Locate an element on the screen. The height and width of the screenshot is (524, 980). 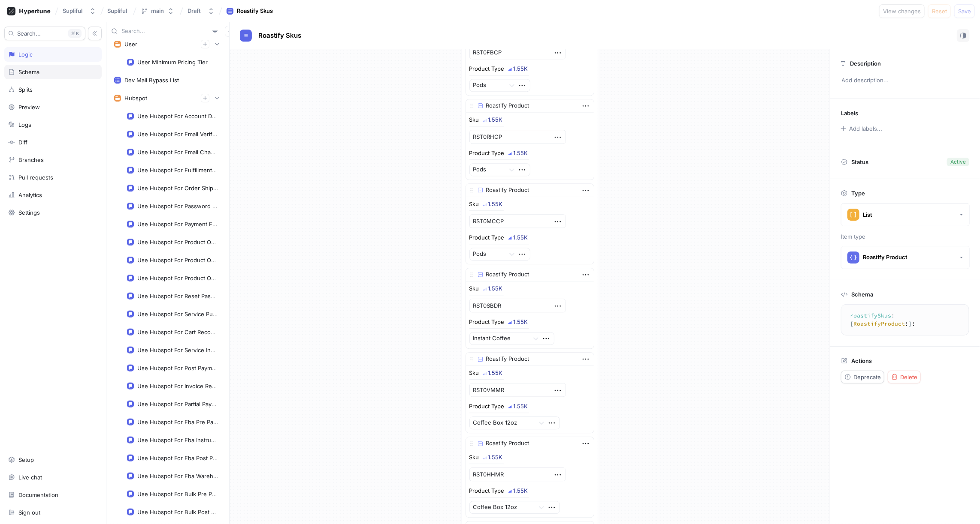
button: Search...K is located at coordinates (45, 33).